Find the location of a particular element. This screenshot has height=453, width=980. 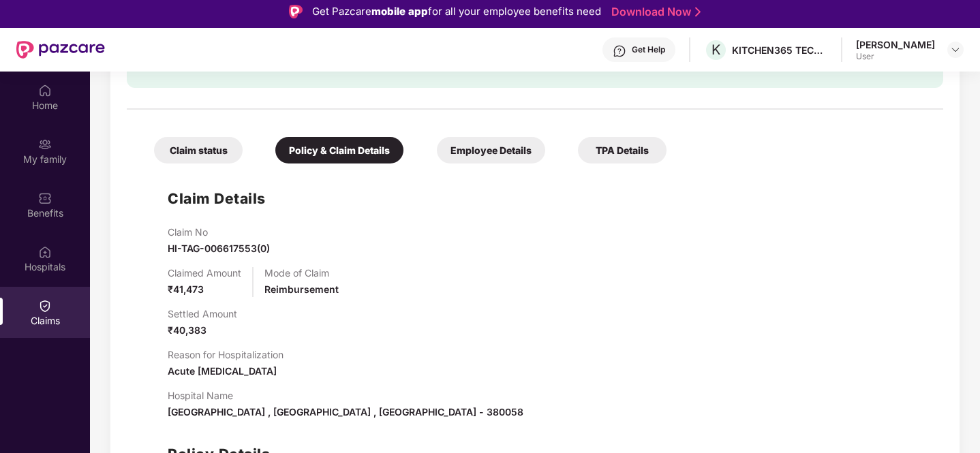

img: svg+xml;base64,PHN2ZyBpZD0iSG9zcGl0YWxzIiB4bWxucz0iaHR0cDovL3d3dy53My5vcmcvMjAwMC9zdmciIHdpZHRoPS... is located at coordinates (45, 253).